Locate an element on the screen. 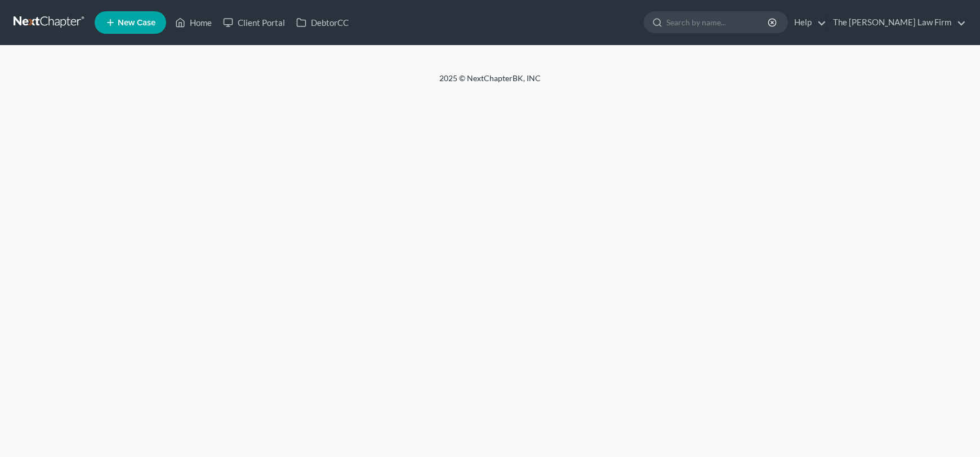 This screenshot has width=980, height=457. div: 2025 © NextChapterBK, INC is located at coordinates (490, 83).